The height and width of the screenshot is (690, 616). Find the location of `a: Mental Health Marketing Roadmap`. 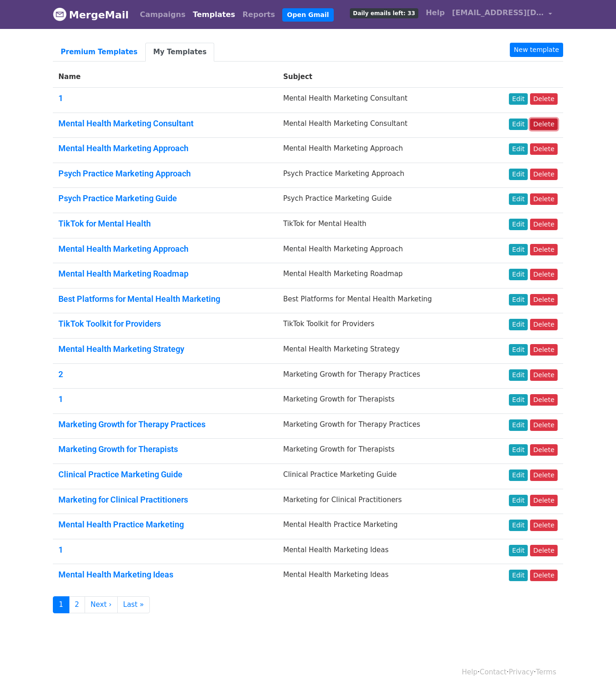

a: Mental Health Marketing Roadmap is located at coordinates (123, 273).